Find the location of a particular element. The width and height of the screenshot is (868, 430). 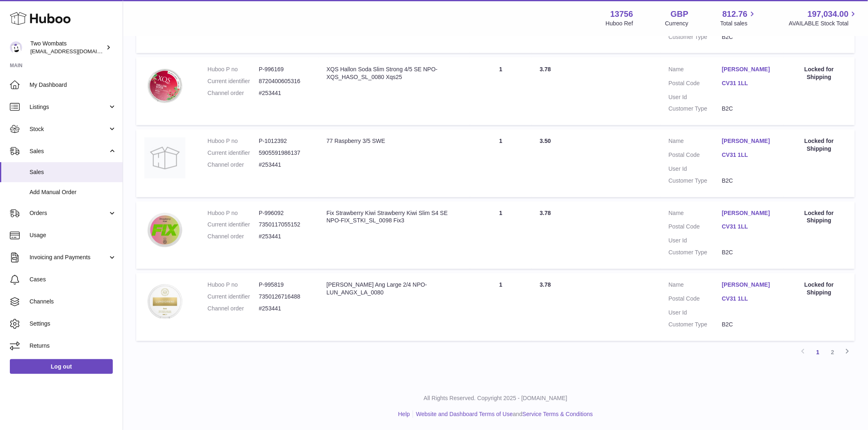

span: 3.50 is located at coordinates (545, 141).